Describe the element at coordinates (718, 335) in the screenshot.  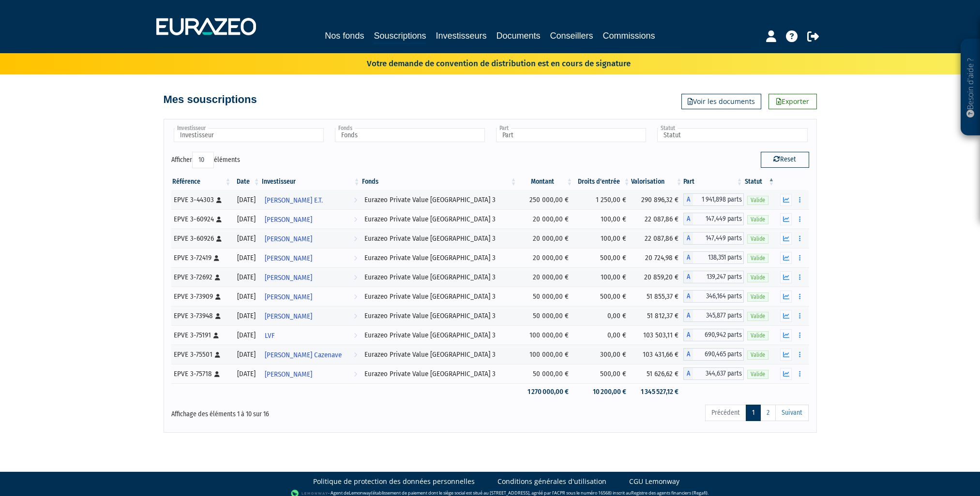
I see `span: 690,942 parts` at that location.